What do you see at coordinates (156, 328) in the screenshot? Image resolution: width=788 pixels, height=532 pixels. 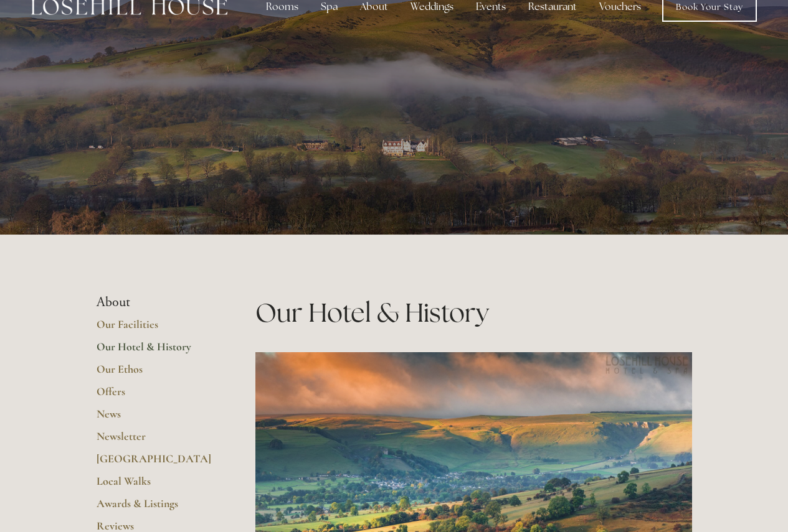 I see `a: Our Facilities` at bounding box center [156, 328].